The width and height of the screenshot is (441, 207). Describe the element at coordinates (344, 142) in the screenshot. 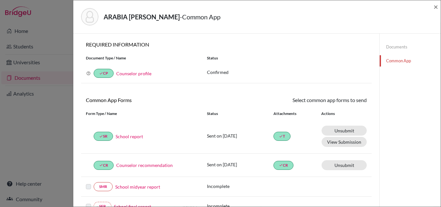

I see `button: View Submission` at that location.